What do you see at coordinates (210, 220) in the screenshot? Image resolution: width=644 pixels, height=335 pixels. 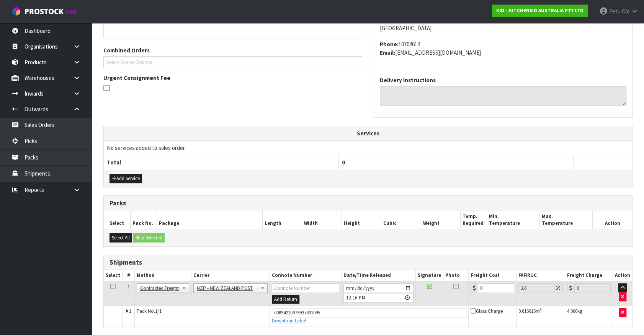 I see `th: Package` at bounding box center [210, 220].